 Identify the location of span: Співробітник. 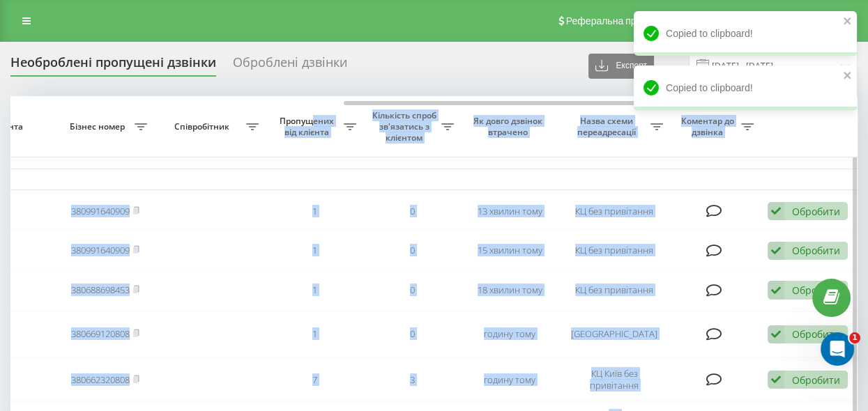
(203, 127).